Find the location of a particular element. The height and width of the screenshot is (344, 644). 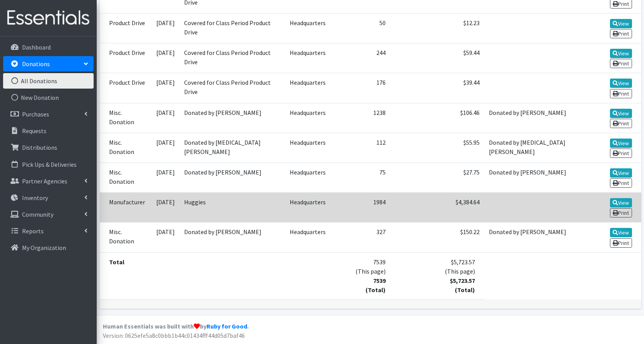

a: Inventory is located at coordinates (48, 198).